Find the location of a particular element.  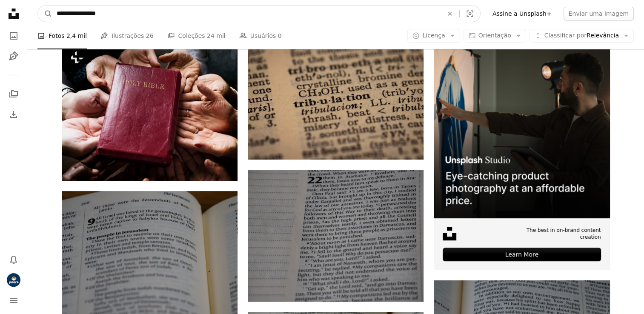

span: Orientação is located at coordinates (495, 35).